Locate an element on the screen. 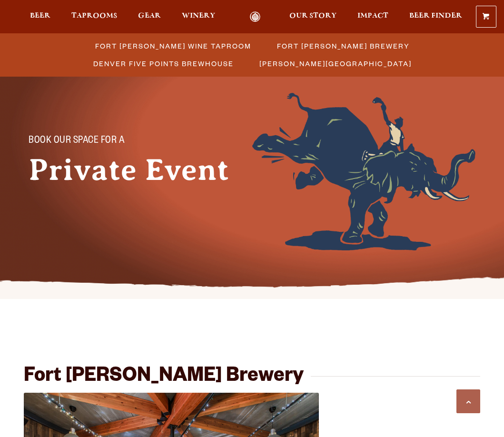 Image resolution: width=504 pixels, height=437 pixels. a: Taprooms is located at coordinates (94, 17).